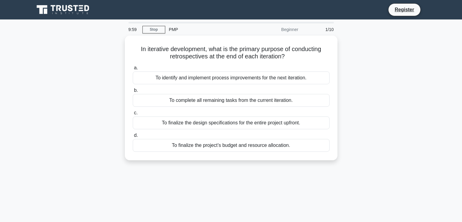 The width and height of the screenshot is (462, 222). What do you see at coordinates (136, 67) in the screenshot?
I see `span: a.` at bounding box center [136, 67].